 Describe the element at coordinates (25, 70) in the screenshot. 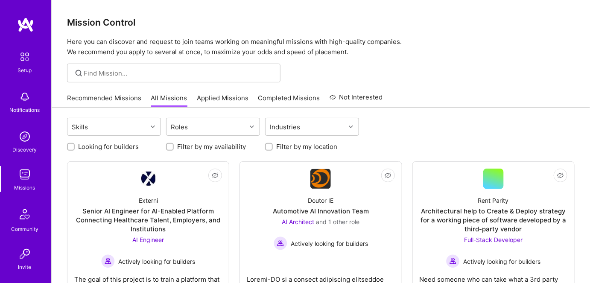

I see `div: Setup` at that location.